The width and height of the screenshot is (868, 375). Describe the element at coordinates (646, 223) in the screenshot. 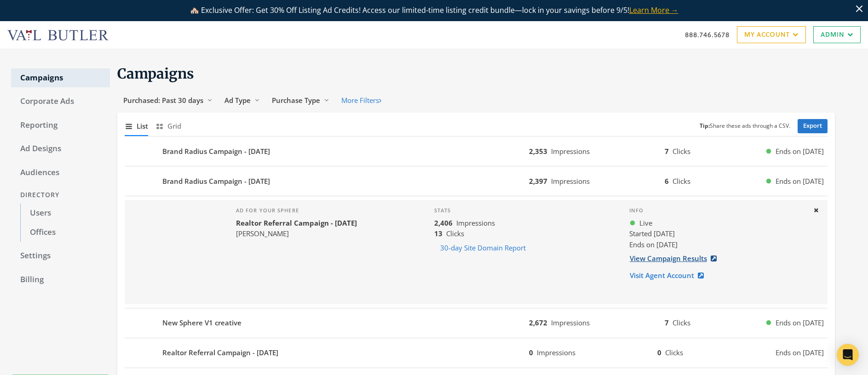

I see `span: Live` at that location.